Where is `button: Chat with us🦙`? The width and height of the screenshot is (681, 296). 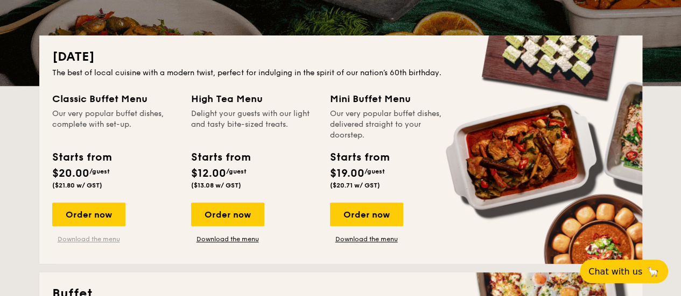
button: Chat with us🦙 is located at coordinates (623, 272).